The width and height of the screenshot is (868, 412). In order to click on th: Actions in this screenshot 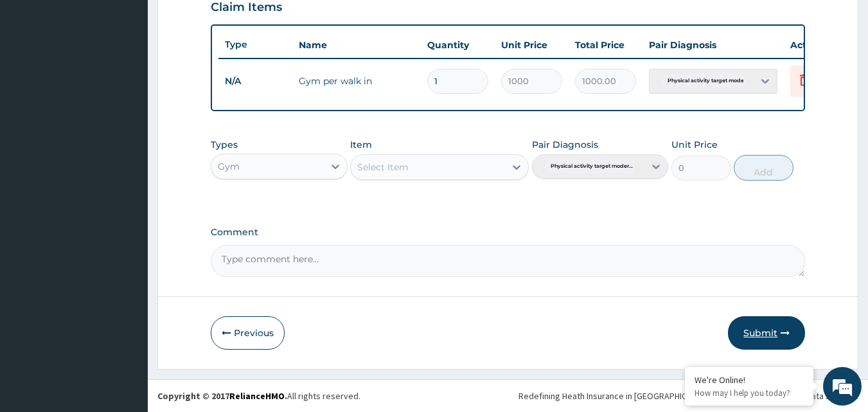, I will do `click(816, 45)`.